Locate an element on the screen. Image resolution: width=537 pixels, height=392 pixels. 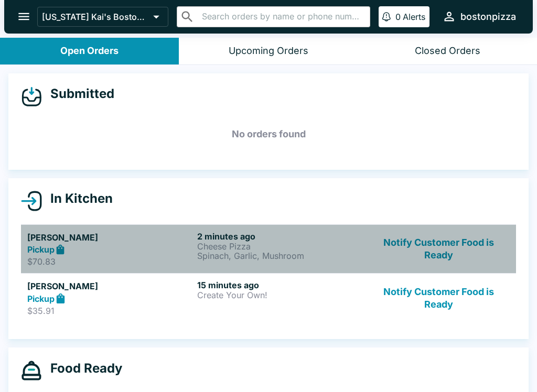
h4: In Kitchen is located at coordinates (77, 198).